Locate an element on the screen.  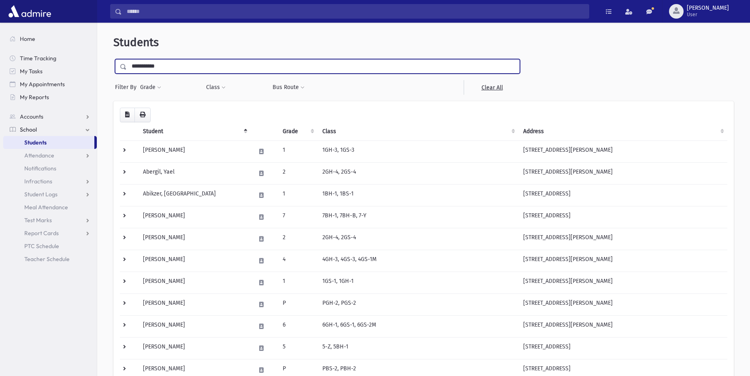
a: My Appointments is located at coordinates (50, 84).